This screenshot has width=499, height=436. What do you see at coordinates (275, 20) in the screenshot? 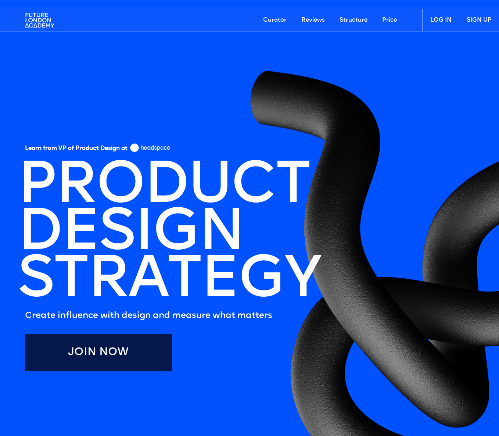
I see `a: Curator` at bounding box center [275, 20].